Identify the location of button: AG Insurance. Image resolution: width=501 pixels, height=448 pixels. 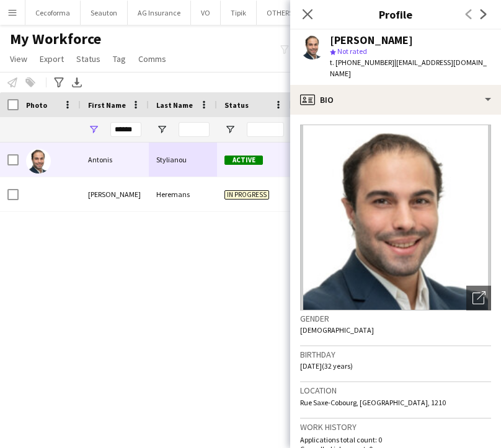
(159, 13).